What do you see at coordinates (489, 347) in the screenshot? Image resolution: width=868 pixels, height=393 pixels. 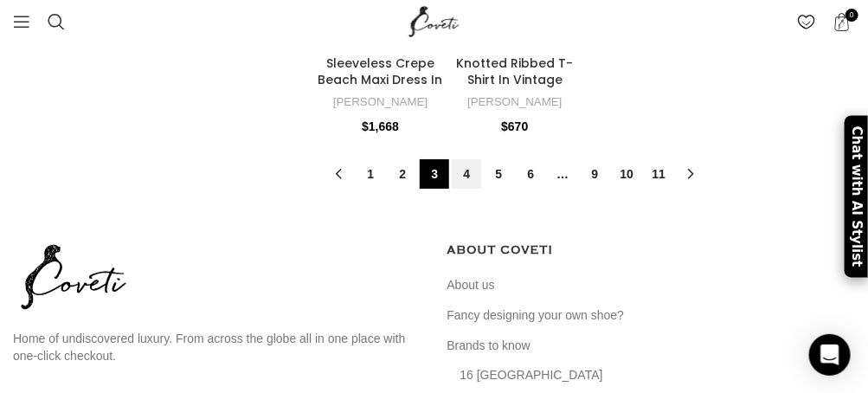 I see `a: Brands to know` at bounding box center [489, 347].